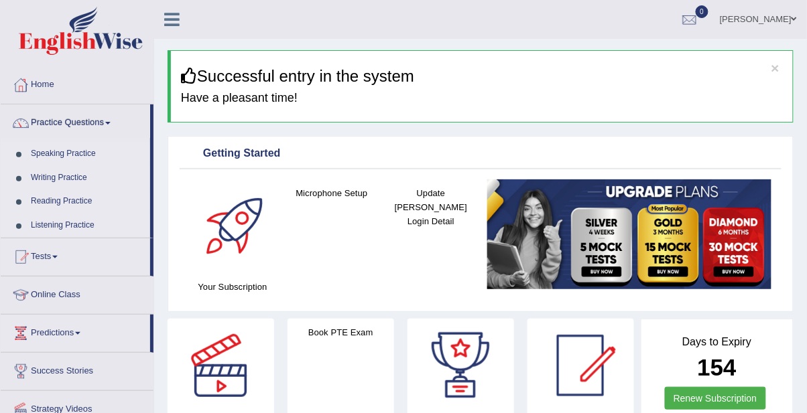 The height and width of the screenshot is (413, 807). Describe the element at coordinates (332, 193) in the screenshot. I see `h4: Microphone Setup` at that location.